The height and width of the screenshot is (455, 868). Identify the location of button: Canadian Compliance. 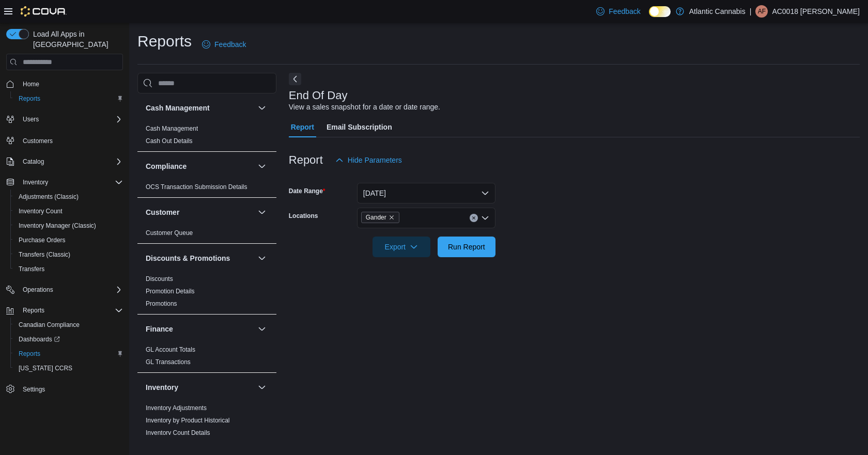
(69, 325).